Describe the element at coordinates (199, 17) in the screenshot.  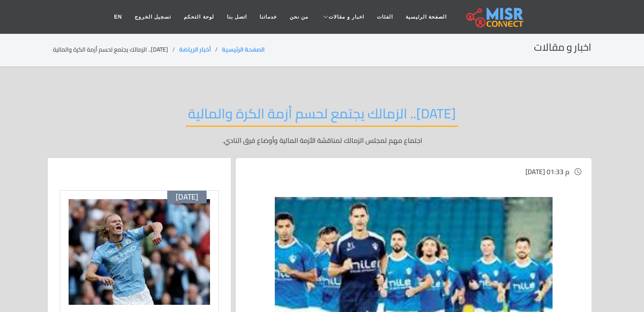
I see `a: لوحة التحكم` at that location.